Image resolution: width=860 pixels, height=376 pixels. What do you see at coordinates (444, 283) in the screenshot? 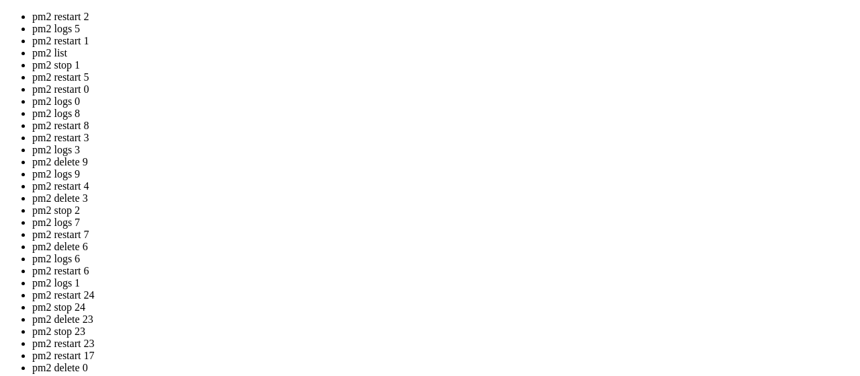
I see `li: pm2 logs 1` at bounding box center [444, 283].